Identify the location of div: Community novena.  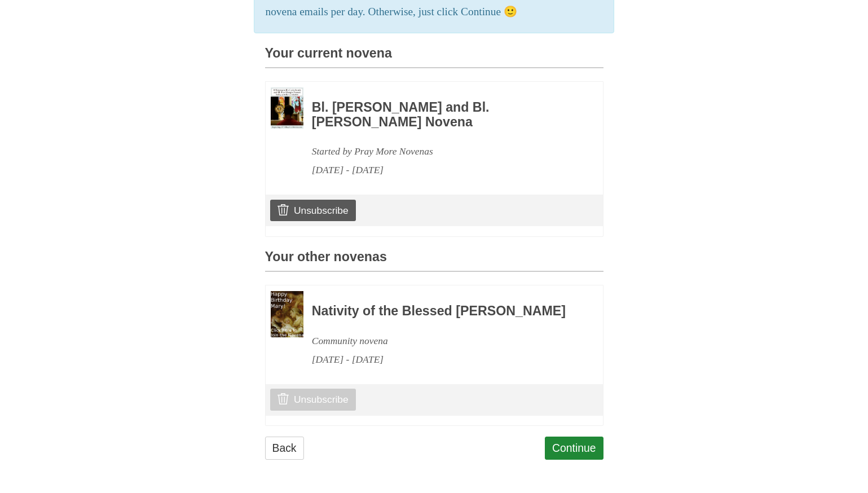
(442, 340).